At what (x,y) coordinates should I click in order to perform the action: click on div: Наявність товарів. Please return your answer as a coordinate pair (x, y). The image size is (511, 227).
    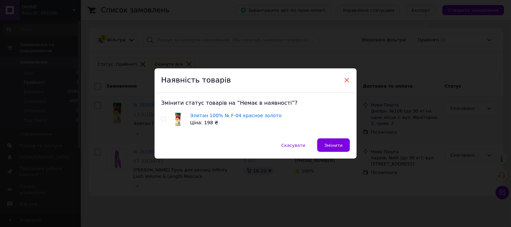
    Looking at the image, I should click on (256, 81).